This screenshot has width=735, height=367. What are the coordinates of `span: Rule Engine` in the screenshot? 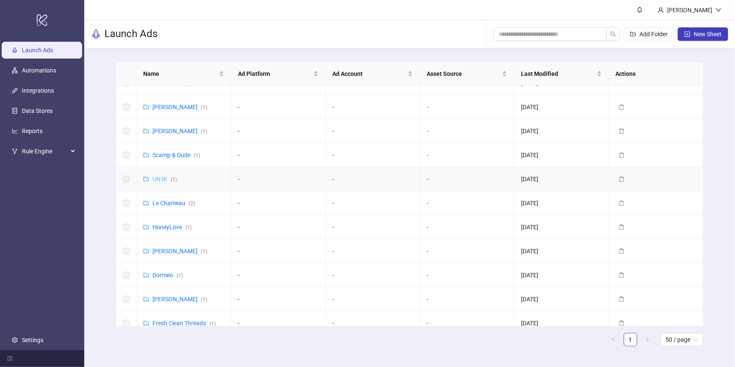 It's located at (45, 151).